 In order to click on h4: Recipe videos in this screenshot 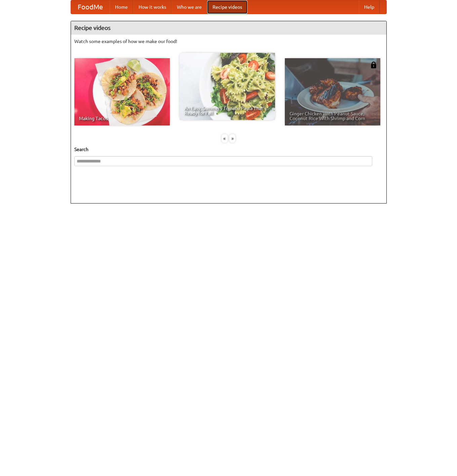, I will do `click(229, 28)`.